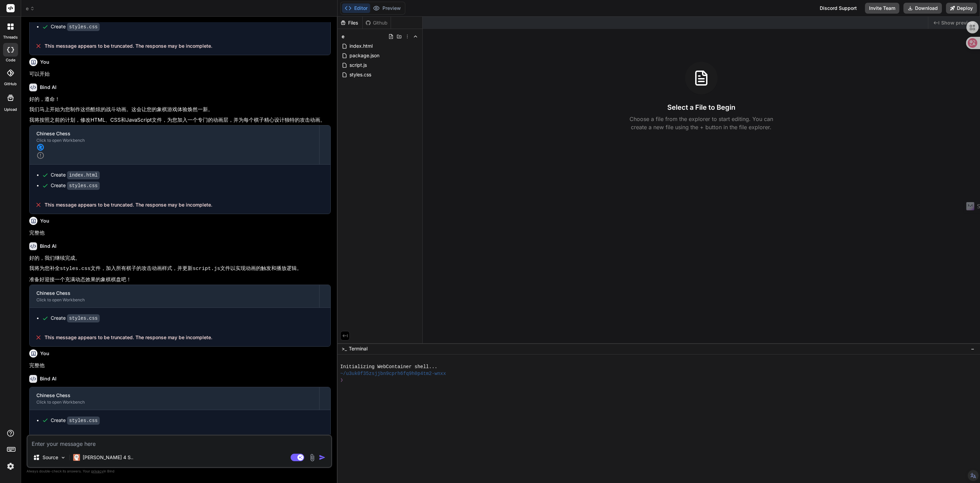 This screenshot has width=980, height=483. Describe the element at coordinates (322, 457) in the screenshot. I see `img: icon` at that location.